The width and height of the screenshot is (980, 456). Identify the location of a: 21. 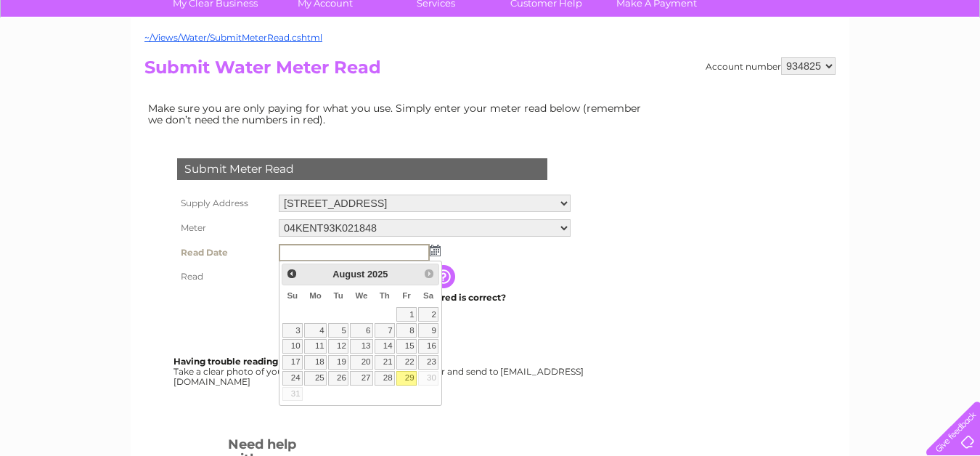
(385, 362).